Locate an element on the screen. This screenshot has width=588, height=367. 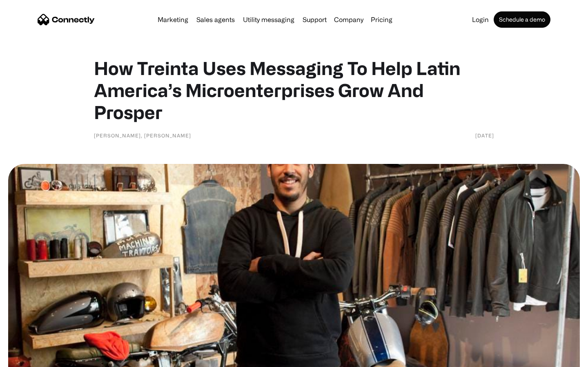
a: Marketing is located at coordinates (173, 19).